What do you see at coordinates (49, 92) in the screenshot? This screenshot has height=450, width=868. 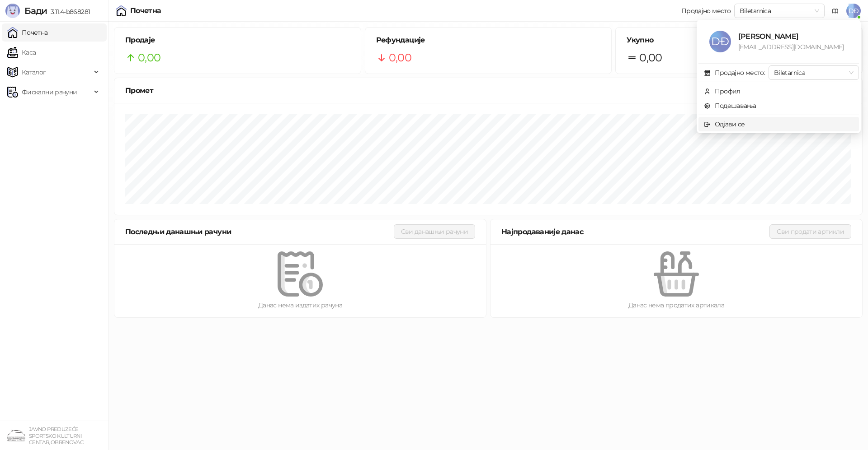 I see `span: Фискални рачуни` at bounding box center [49, 92].